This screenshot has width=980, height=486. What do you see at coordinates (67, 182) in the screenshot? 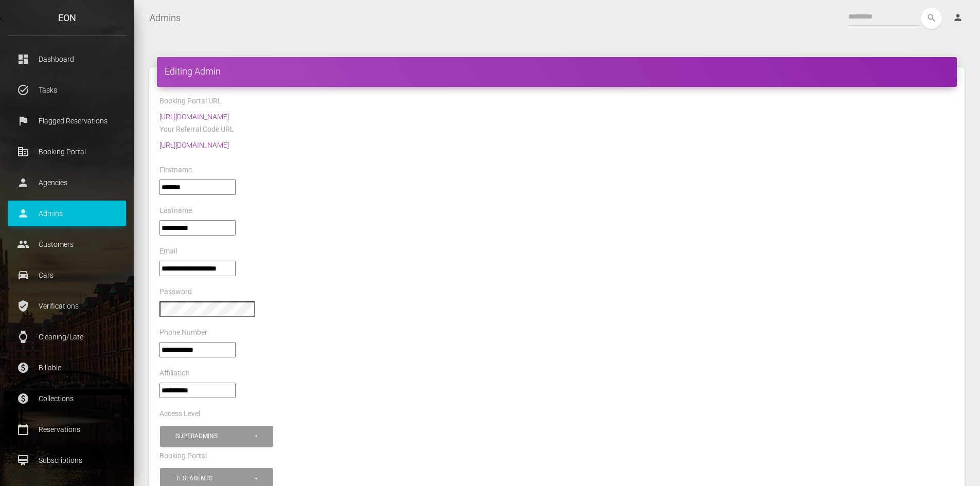
I see `p: Agencies` at bounding box center [67, 182].